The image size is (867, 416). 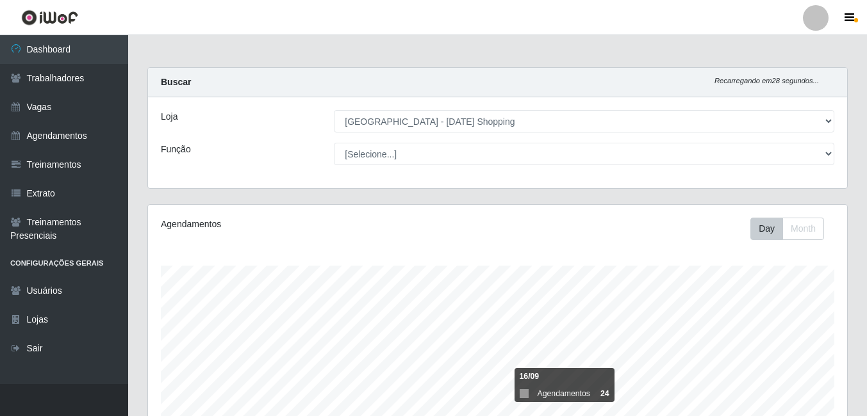 I want to click on button: Month, so click(x=803, y=229).